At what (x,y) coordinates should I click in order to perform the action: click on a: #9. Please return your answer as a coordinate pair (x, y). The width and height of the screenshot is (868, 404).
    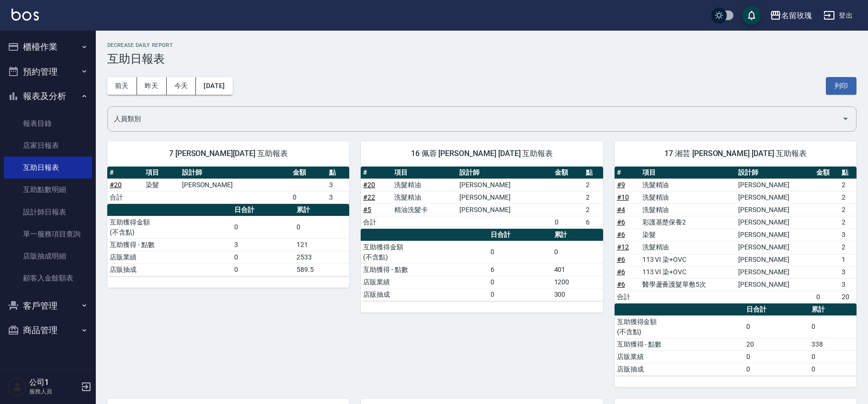
    Looking at the image, I should click on (621, 185).